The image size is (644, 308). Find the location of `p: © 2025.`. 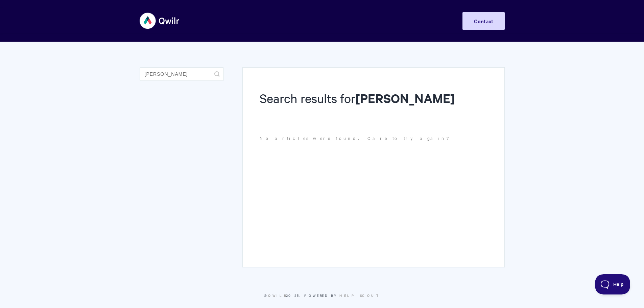

p: © 2025. is located at coordinates (322, 295).